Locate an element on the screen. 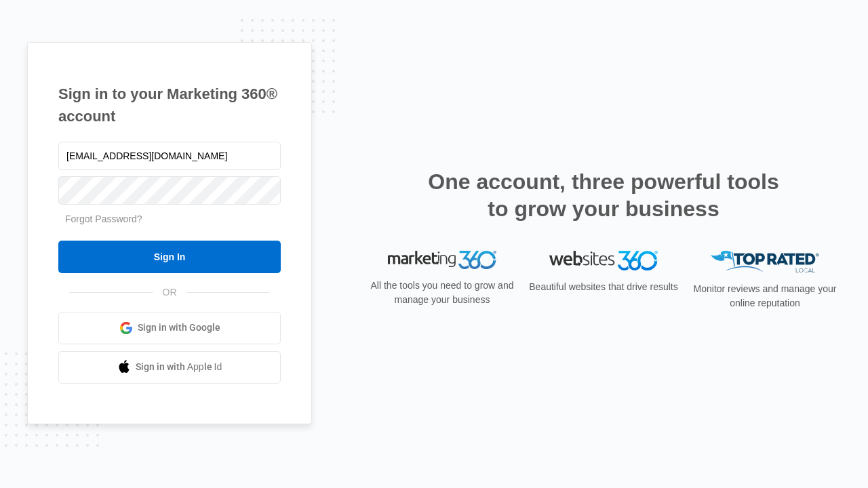  input: Email is located at coordinates (170, 156).